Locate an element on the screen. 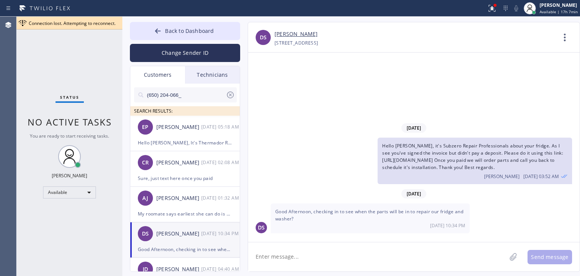 The width and height of the screenshot is (580, 276). div: 09/15/2025 9:52 AM is located at coordinates (475, 160).